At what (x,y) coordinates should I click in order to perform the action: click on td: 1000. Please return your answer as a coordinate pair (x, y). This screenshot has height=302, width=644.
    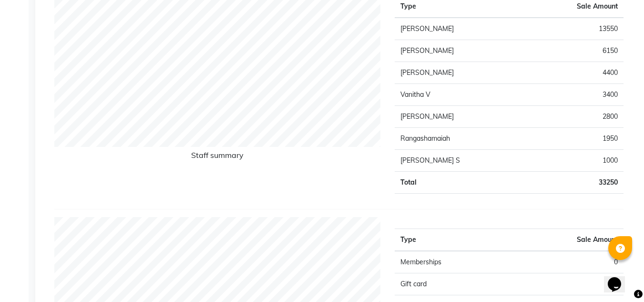
    Looking at the image, I should click on (575, 161).